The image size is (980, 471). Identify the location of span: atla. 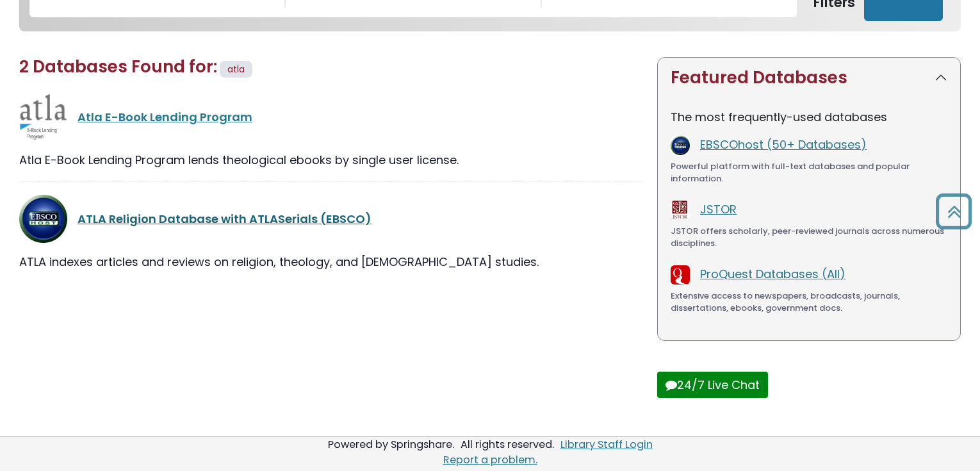
(236, 69).